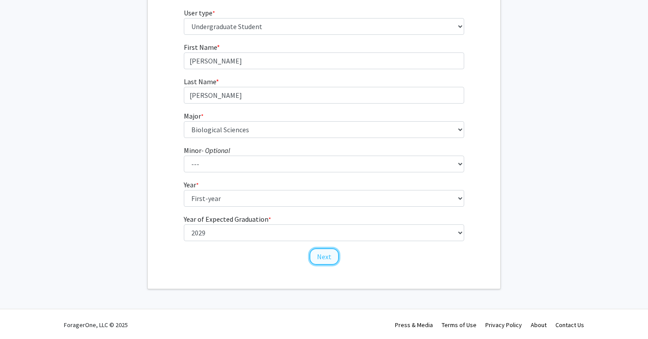 The width and height of the screenshot is (648, 339). Describe the element at coordinates (414, 325) in the screenshot. I see `a: Press & Media` at that location.